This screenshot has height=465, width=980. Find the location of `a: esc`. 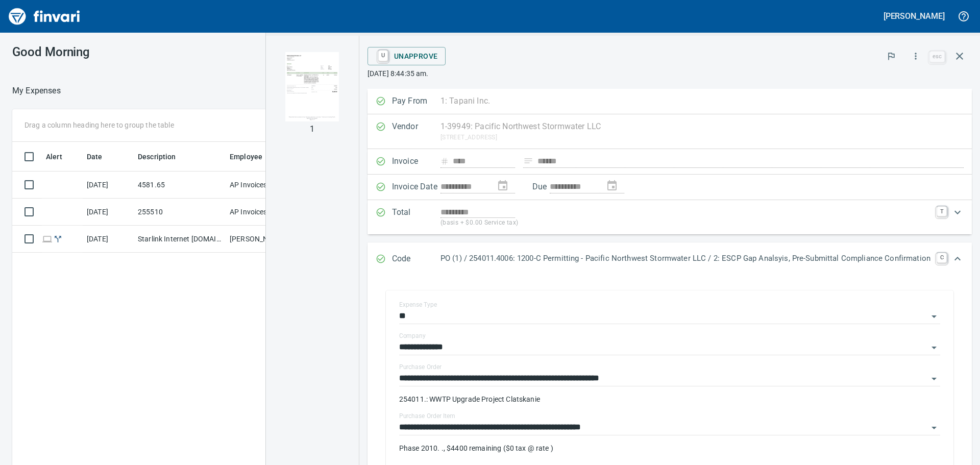

a: esc is located at coordinates (937, 56).